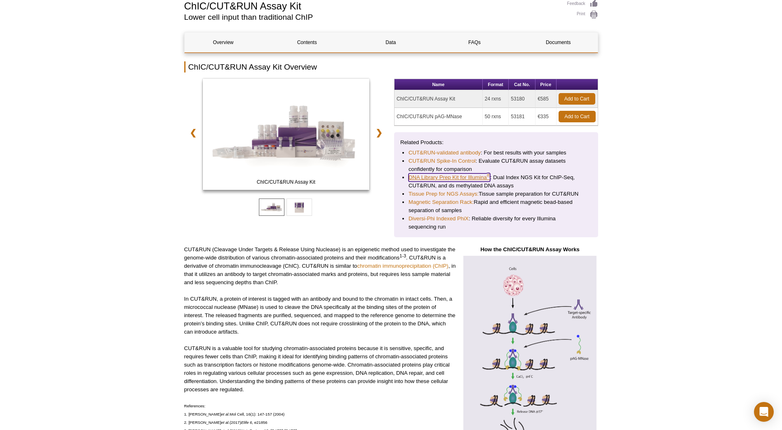 The image size is (782, 430). What do you see at coordinates (546, 99) in the screenshot?
I see `td: €585` at bounding box center [546, 99].